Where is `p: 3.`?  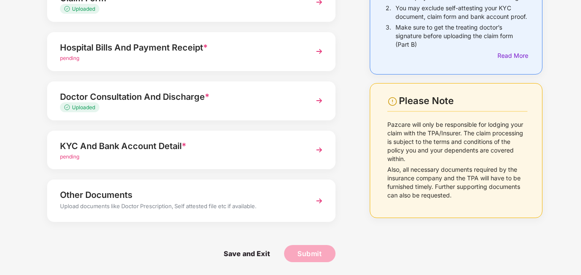
p: 3. is located at coordinates (388, 36).